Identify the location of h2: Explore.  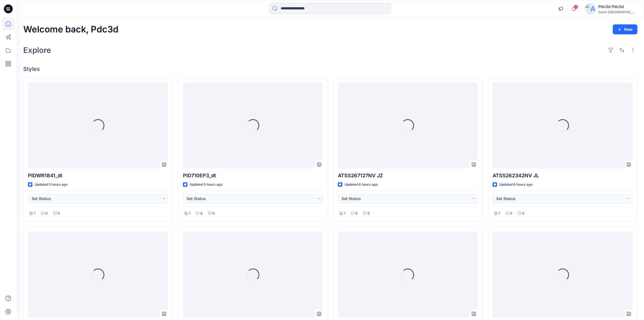
(37, 50).